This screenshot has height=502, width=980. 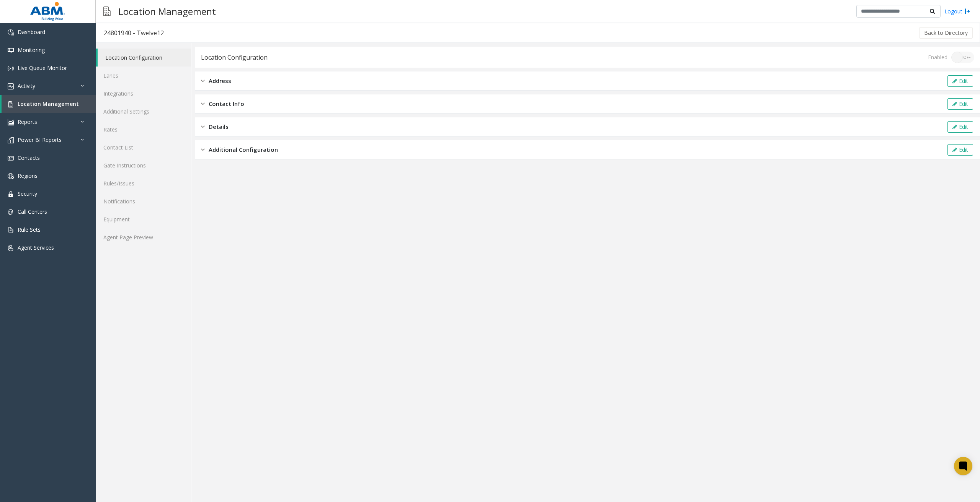 What do you see at coordinates (218, 127) in the screenshot?
I see `span: Details` at bounding box center [218, 127].